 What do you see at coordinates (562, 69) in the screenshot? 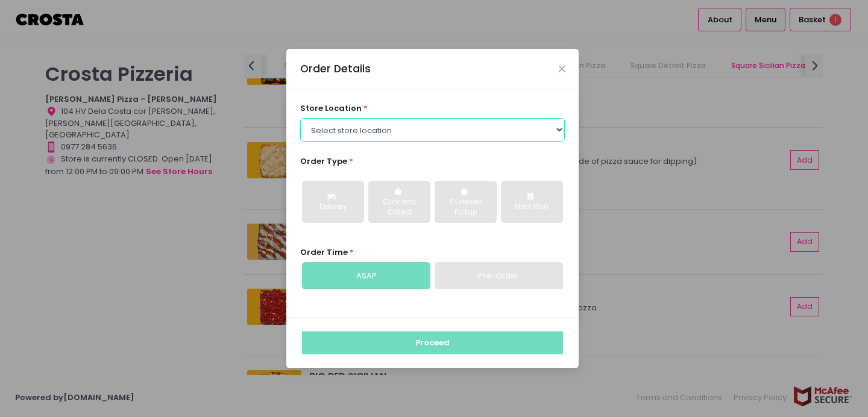
I see `button: Close` at bounding box center [562, 69].